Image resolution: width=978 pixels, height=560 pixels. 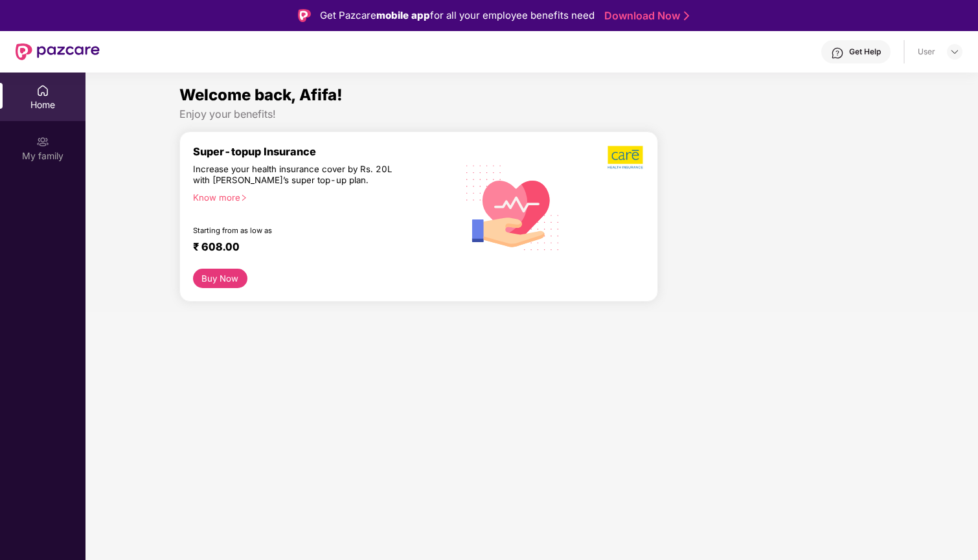 I want to click on strong: mobile app, so click(x=403, y=14).